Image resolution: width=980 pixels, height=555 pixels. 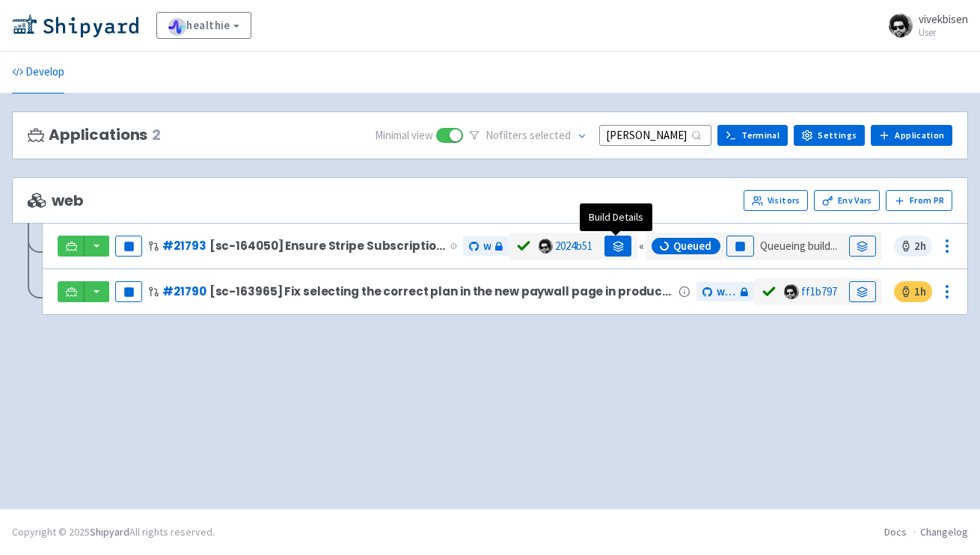 I want to click on span: No filter s, so click(x=528, y=135).